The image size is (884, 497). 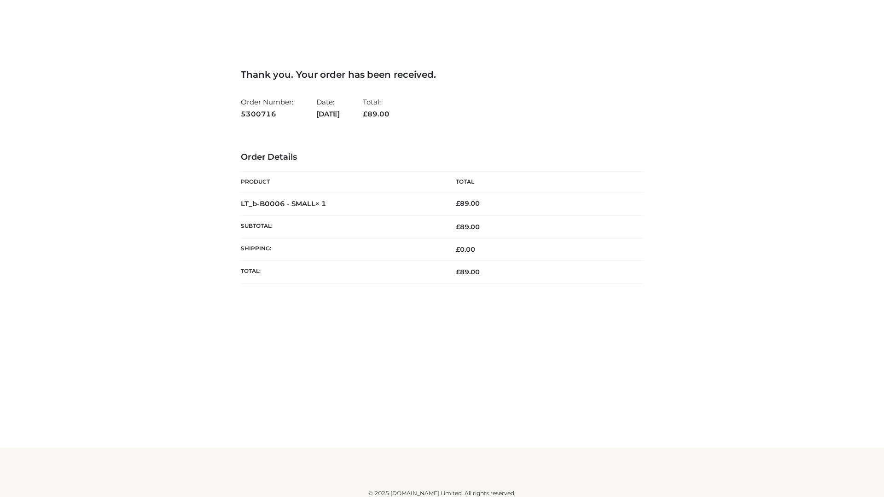 I want to click on strong: LT_b-B0006 - SMALL, so click(x=283, y=203).